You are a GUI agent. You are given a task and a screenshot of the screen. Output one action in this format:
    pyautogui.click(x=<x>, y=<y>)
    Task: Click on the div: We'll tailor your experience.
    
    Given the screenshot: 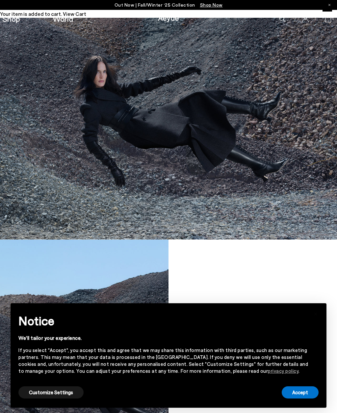 What is the action you would take?
    pyautogui.click(x=163, y=338)
    